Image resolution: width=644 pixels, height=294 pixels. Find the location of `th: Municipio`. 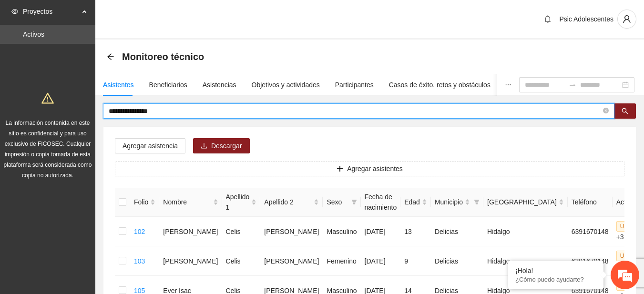

th: Municipio is located at coordinates (457, 202).